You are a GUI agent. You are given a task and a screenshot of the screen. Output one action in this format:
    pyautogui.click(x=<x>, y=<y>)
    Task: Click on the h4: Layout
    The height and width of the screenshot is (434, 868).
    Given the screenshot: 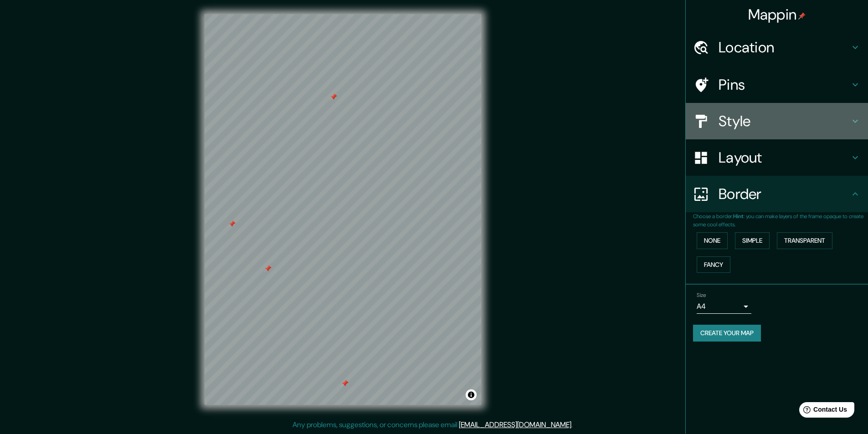 What is the action you would take?
    pyautogui.click(x=784, y=157)
    